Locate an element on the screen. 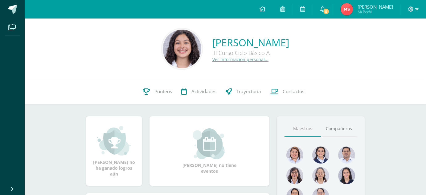 This screenshot has height=195, width=426. a: Maestros is located at coordinates (302, 128).